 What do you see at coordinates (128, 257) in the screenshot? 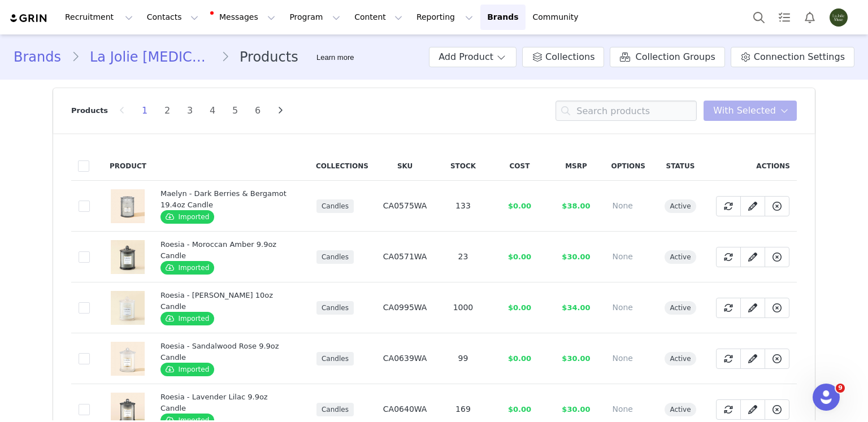
I see `img: Roesia_-_Moroccan_Amber_9.9oz_Candle-5656680.jpg` at bounding box center [128, 257].